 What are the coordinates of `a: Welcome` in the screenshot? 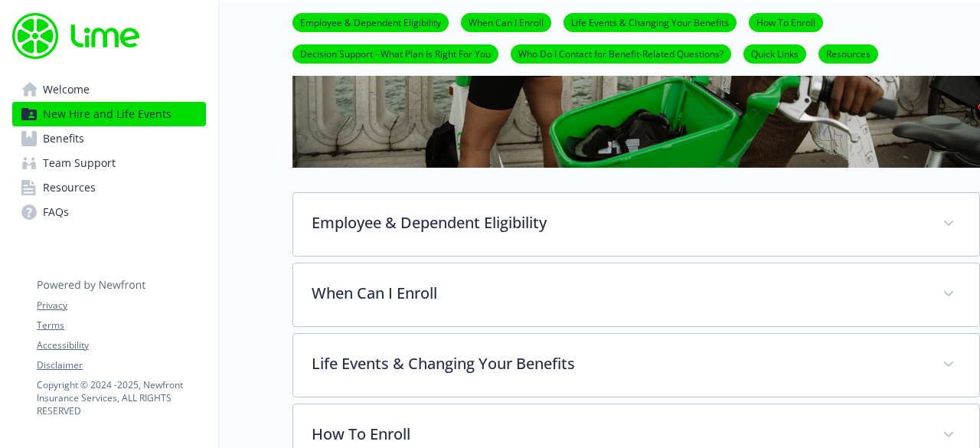 It's located at (108, 89).